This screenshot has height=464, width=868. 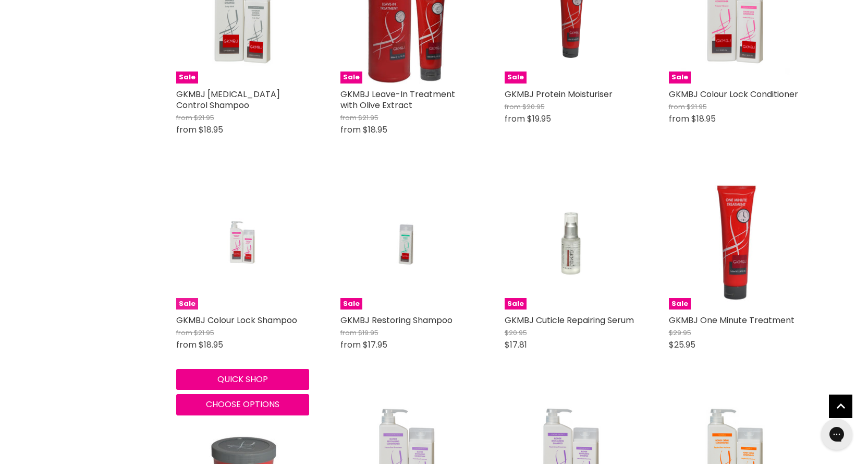 What do you see at coordinates (407, 242) in the screenshot?
I see `img: GKMBJ Restoring Shampoo` at bounding box center [407, 242].